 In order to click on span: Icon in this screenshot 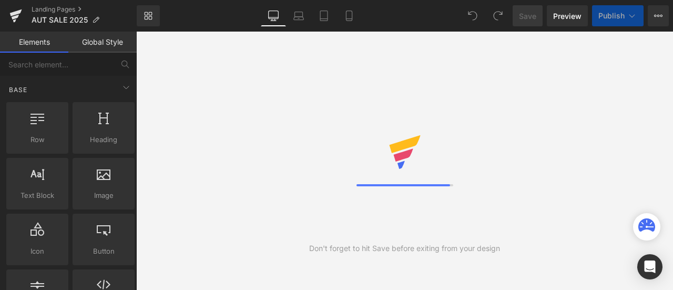, I will do `click(37, 251)`.